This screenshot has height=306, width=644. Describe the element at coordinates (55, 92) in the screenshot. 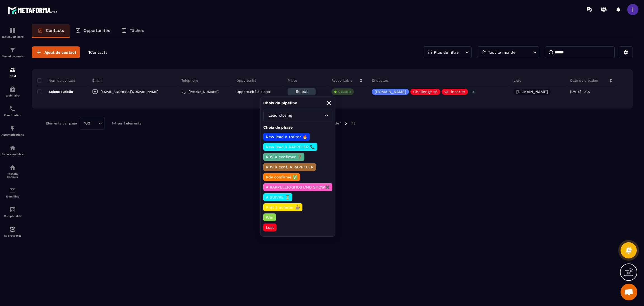

I see `p: Solene Tudella` at that location.